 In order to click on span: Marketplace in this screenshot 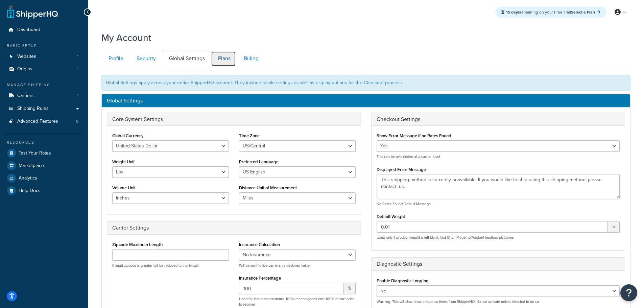, I will do `click(31, 166)`.